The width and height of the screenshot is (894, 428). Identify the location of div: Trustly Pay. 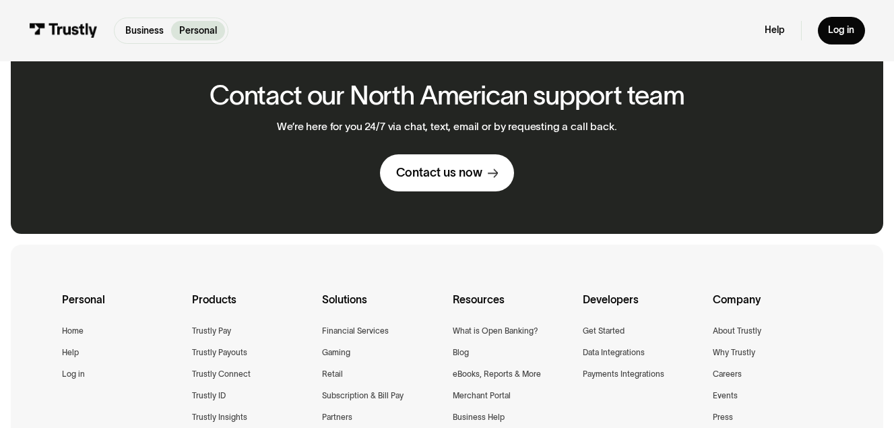
(211, 331).